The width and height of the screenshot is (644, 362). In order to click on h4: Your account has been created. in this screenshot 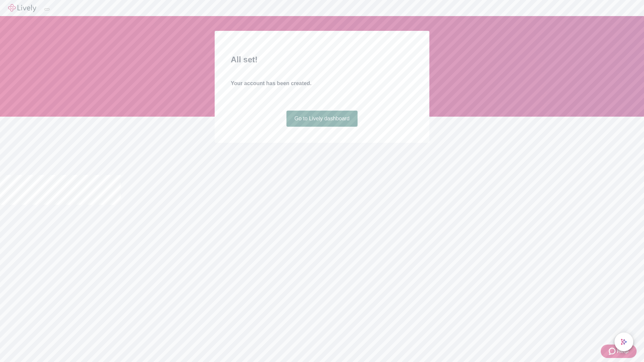, I will do `click(322, 83)`.